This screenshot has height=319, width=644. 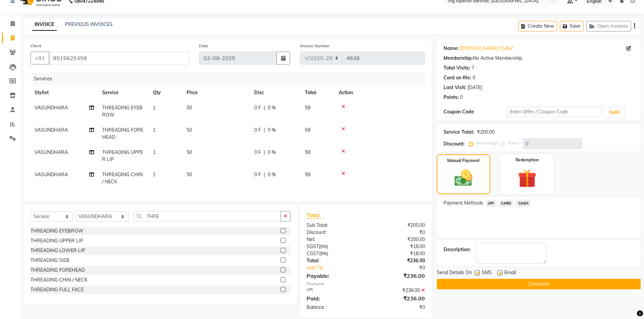 I want to click on div: Name:, so click(x=451, y=48).